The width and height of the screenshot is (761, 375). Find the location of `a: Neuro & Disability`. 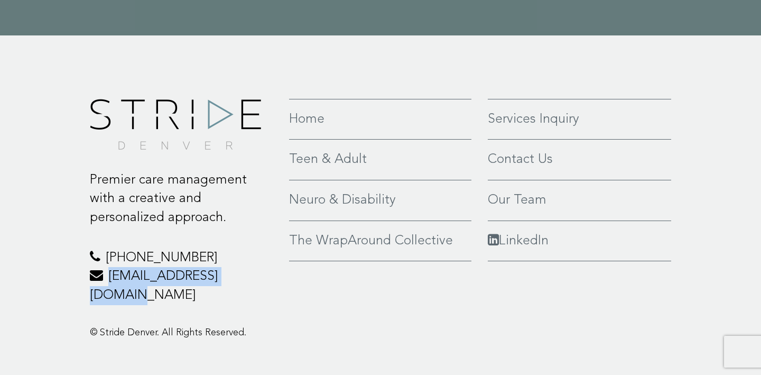

a: Neuro & Disability is located at coordinates (380, 200).